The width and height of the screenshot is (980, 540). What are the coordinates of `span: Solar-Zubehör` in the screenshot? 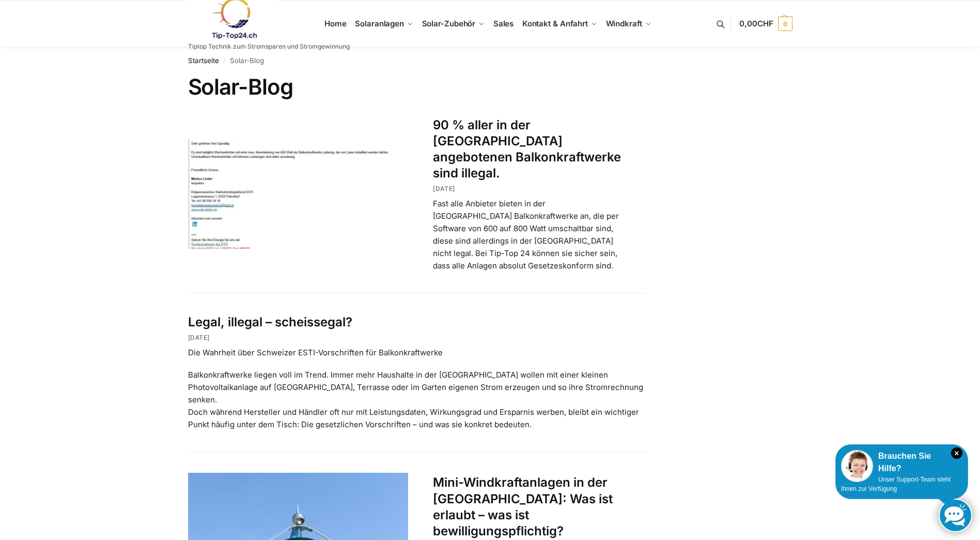 It's located at (449, 23).